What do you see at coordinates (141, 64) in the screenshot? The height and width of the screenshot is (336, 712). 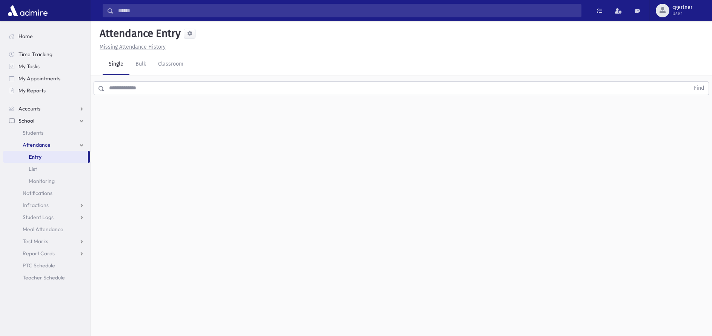 I see `a: Bulk` at bounding box center [141, 64].